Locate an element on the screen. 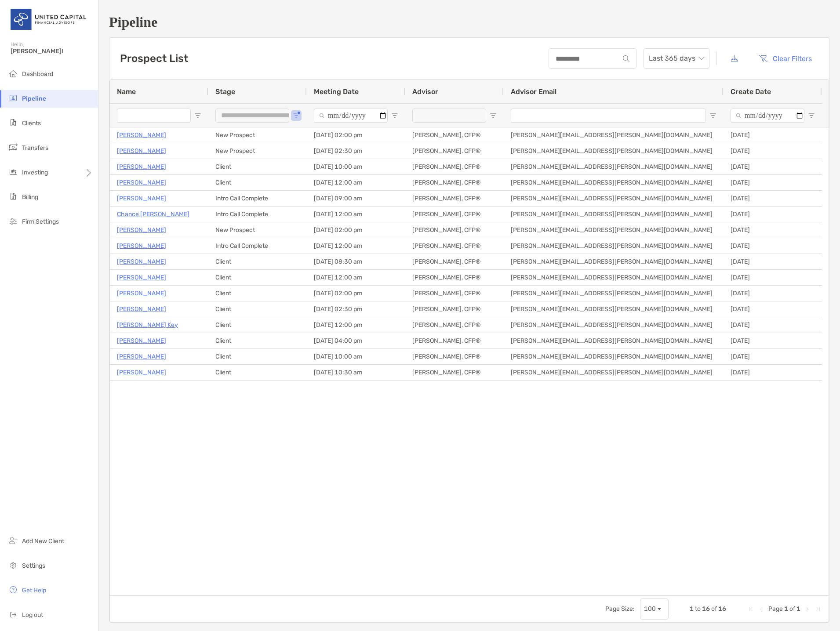  span: to is located at coordinates (698, 609).